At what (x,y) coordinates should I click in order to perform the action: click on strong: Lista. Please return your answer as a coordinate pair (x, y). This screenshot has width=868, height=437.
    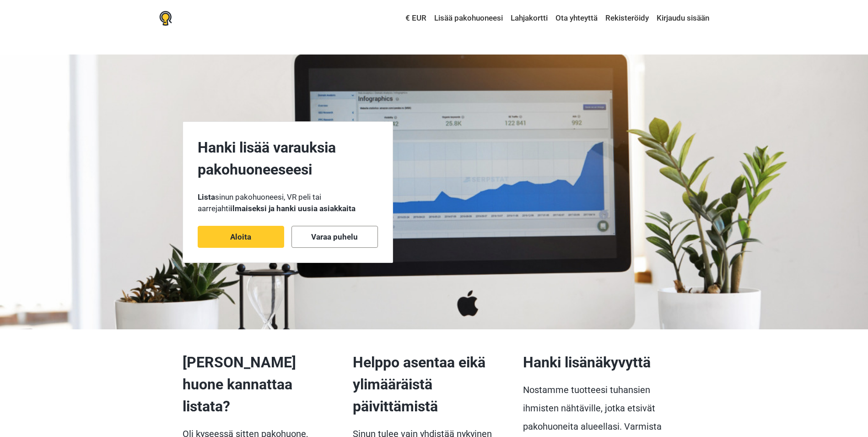
    Looking at the image, I should click on (207, 197).